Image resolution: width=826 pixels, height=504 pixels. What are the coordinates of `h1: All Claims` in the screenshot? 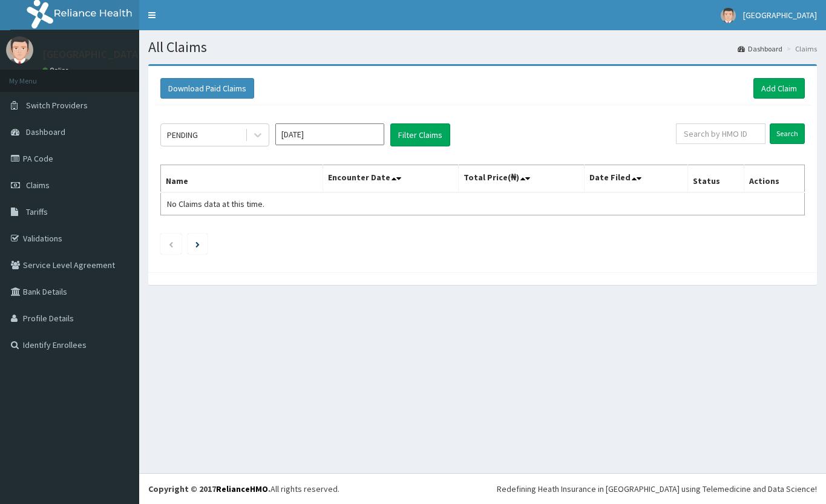 It's located at (482, 47).